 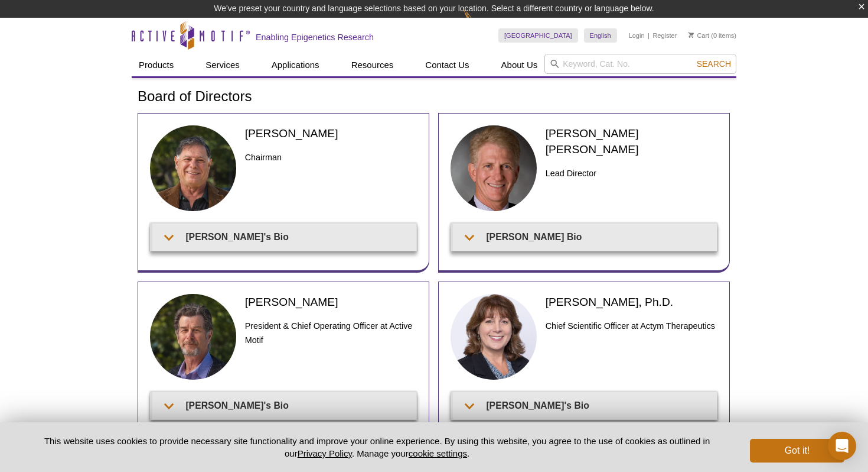 What do you see at coordinates (691, 35) in the screenshot?
I see `img: Your Cart` at bounding box center [691, 35].